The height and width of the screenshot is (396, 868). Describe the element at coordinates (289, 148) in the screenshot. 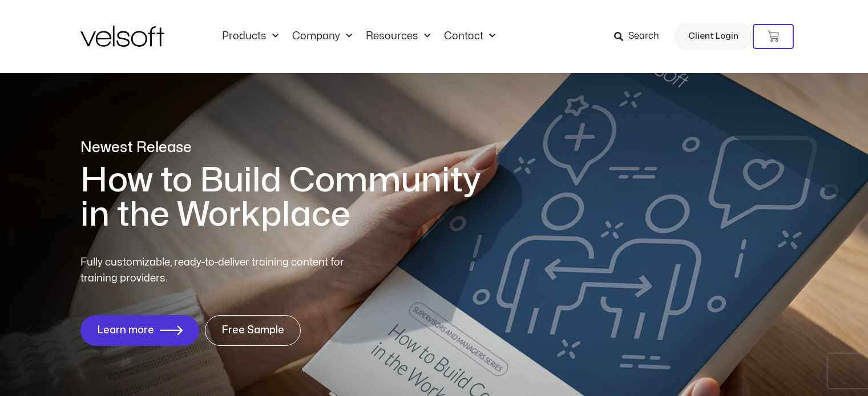

I see `p: Newest Release` at that location.